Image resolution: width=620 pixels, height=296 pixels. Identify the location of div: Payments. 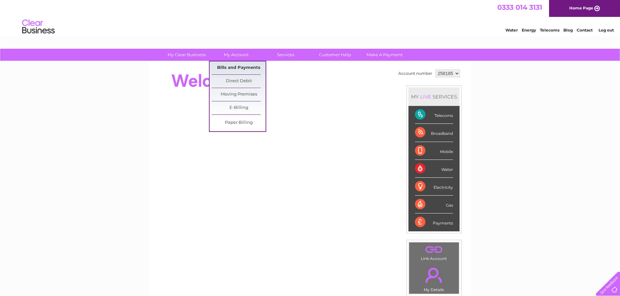
(434, 223).